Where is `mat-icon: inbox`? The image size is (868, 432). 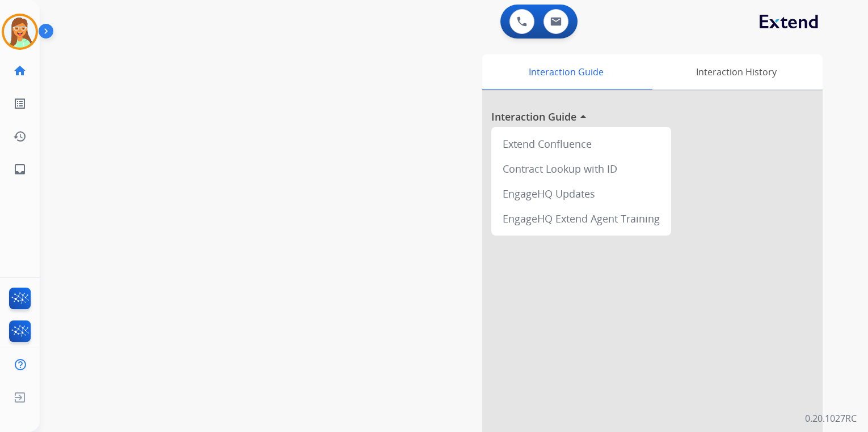 mat-icon: inbox is located at coordinates (20, 170).